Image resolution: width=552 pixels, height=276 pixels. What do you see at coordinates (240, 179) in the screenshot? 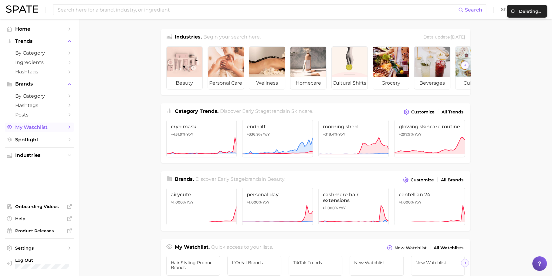
I see `span: Discover Early Stage brands in .` at bounding box center [240, 179].